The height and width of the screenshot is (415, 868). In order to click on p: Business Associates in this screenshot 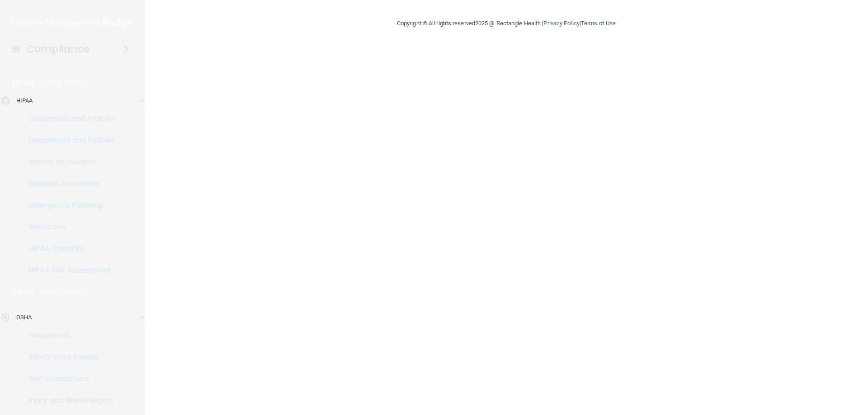, I will do `click(68, 184)`.